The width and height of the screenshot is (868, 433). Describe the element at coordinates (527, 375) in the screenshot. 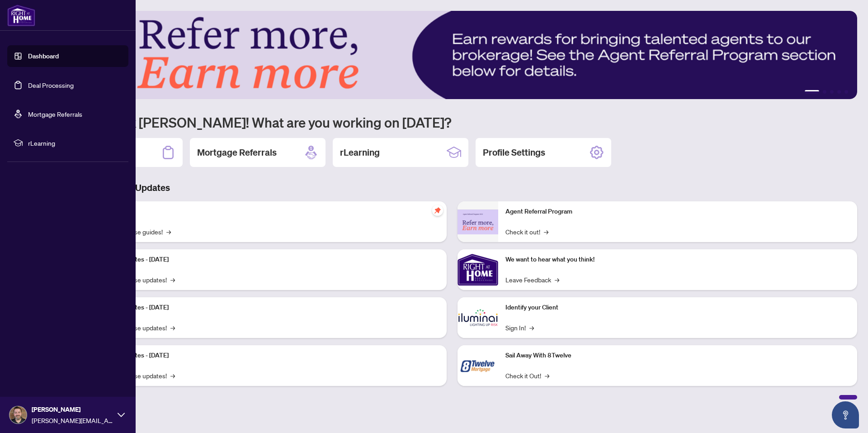

I see `a: Check it Out!→` at that location.